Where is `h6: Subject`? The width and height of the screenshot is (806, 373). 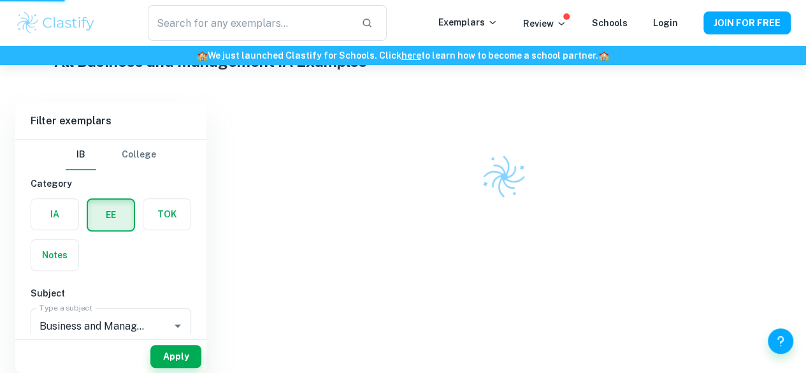
h6: Subject is located at coordinates (111, 293).